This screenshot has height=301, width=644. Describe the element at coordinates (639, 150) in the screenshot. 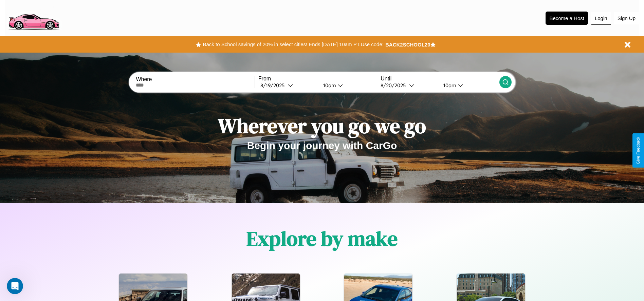

I see `div: Give Feedback` at that location.